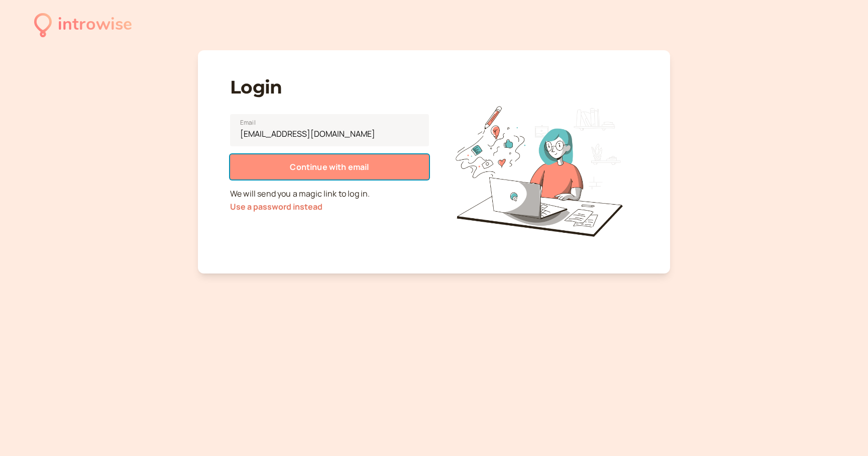 The image size is (868, 456). Describe the element at coordinates (843, 432) in the screenshot. I see `div: Chat Widget` at that location.